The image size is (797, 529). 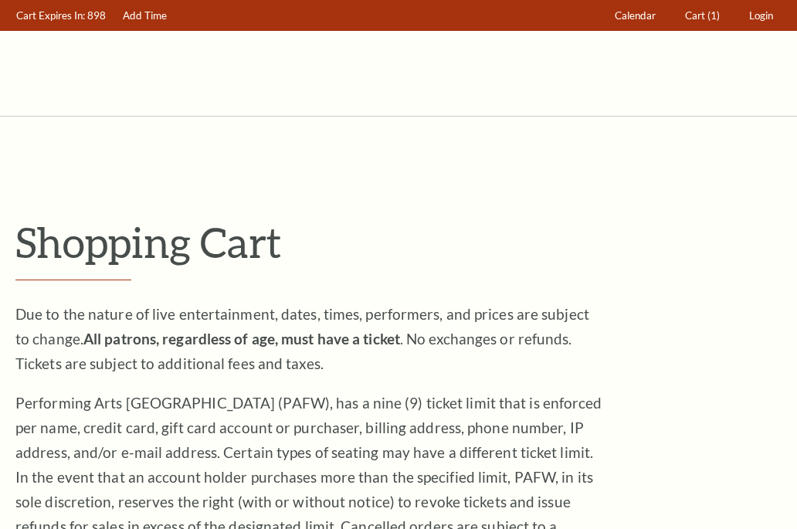 I want to click on a: Cart (1), so click(x=703, y=15).